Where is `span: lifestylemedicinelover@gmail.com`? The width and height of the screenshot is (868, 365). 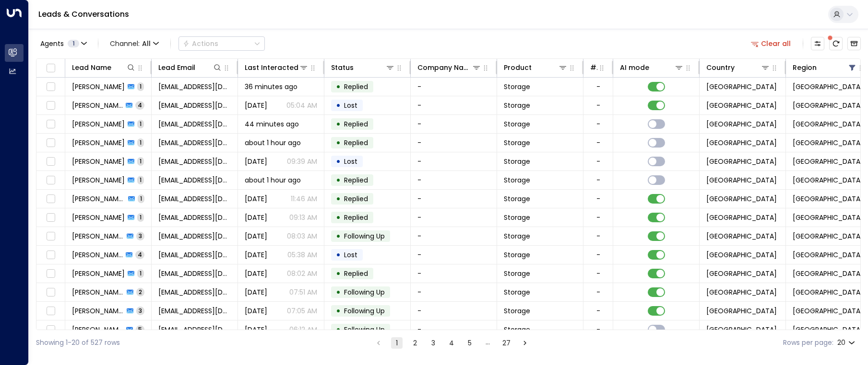
span: lifestylemedicinelover@gmail.com is located at coordinates (194, 199).